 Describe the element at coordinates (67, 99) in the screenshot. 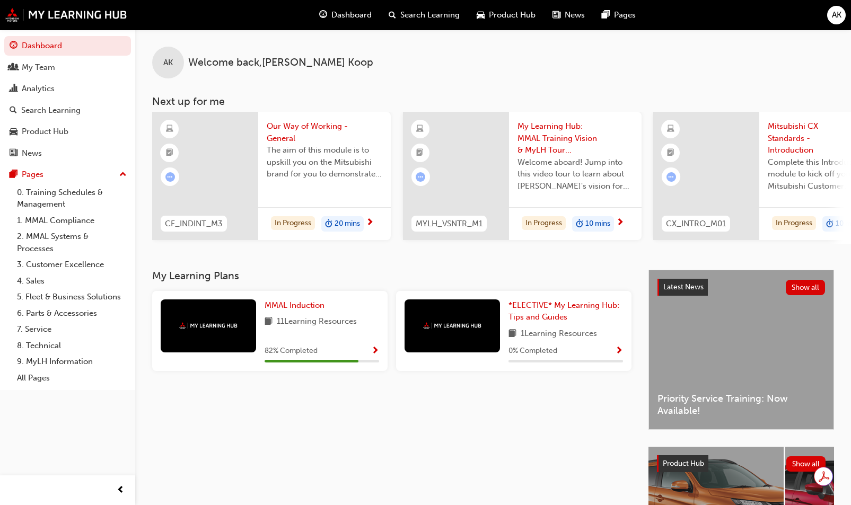

I see `button: DashboardMy TeamAnalyticsSearch LearningProduct HubNews` at that location.